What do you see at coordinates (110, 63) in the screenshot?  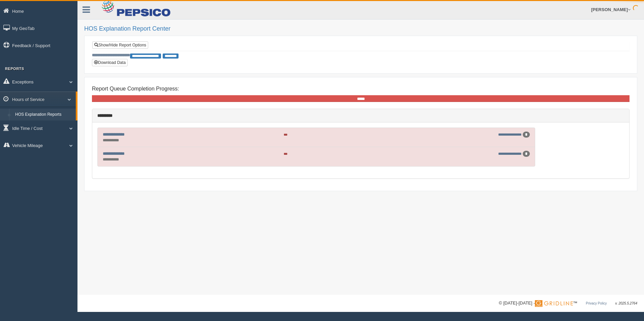 I see `button: Download Data` at bounding box center [110, 63].